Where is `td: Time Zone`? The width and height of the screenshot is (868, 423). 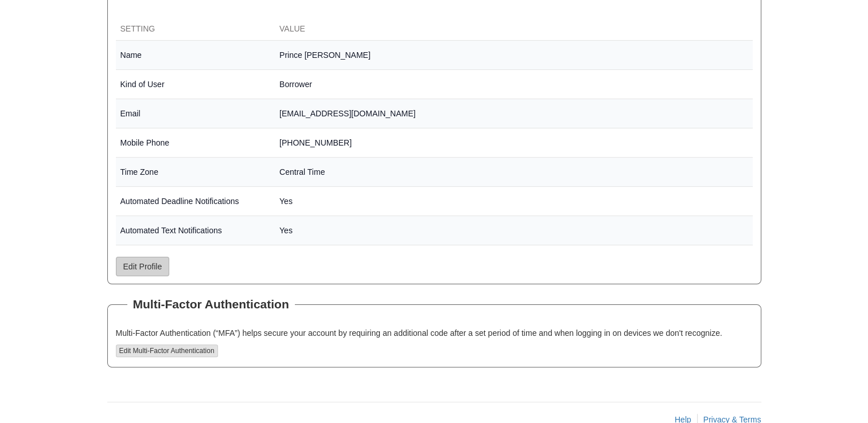
td: Time Zone is located at coordinates (196, 172).